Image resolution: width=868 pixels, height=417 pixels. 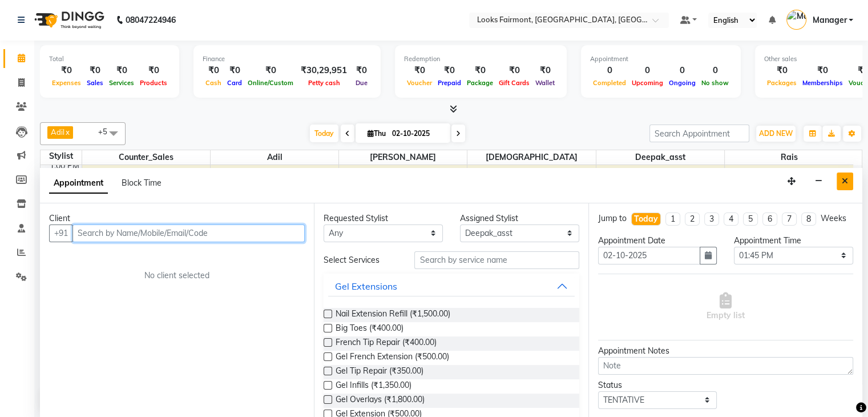 What do you see at coordinates (369, 329) in the screenshot?
I see `span: Big Toes (₹400.00)` at bounding box center [369, 329].